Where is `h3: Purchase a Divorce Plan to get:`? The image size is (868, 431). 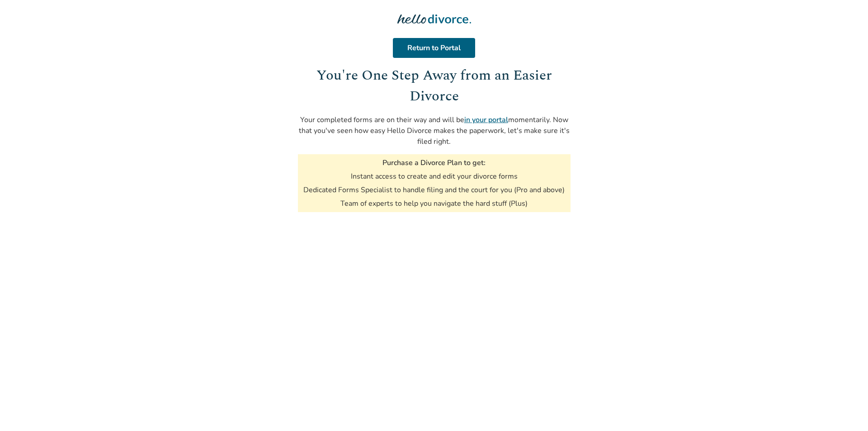 h3: Purchase a Divorce Plan to get: is located at coordinates (434, 163).